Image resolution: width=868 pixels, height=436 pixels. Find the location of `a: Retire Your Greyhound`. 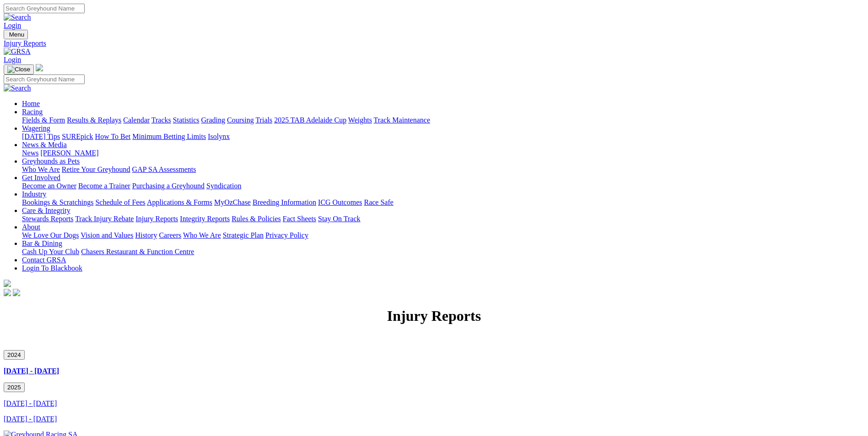

a: Retire Your Greyhound is located at coordinates (96, 169).